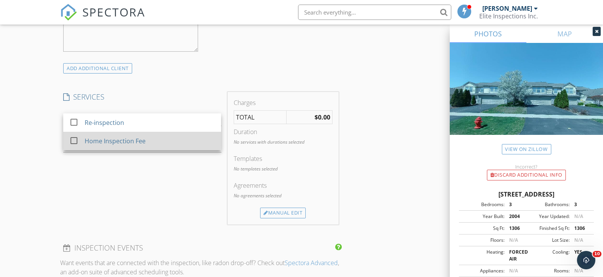  I want to click on td: TOTAL, so click(260, 117).